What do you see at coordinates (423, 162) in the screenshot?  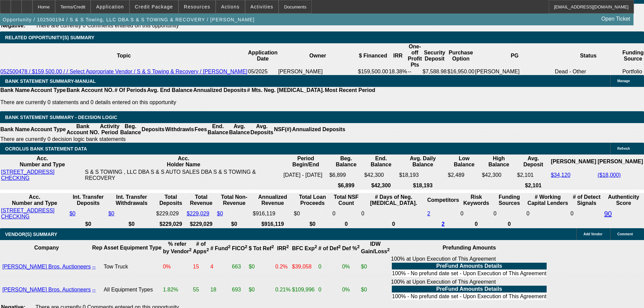 I see `th: Avg. Daily Balance` at bounding box center [423, 162].